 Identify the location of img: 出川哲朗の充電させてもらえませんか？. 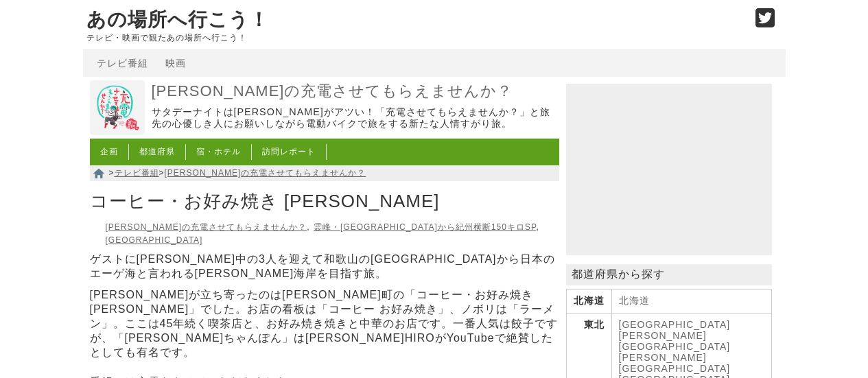
(117, 107).